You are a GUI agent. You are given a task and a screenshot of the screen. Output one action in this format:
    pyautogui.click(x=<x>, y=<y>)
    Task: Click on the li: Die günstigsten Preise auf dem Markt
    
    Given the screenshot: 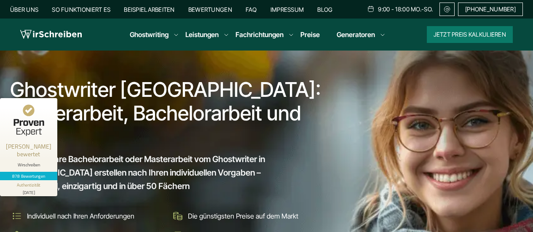 What is the action you would take?
    pyautogui.click(x=248, y=216)
    